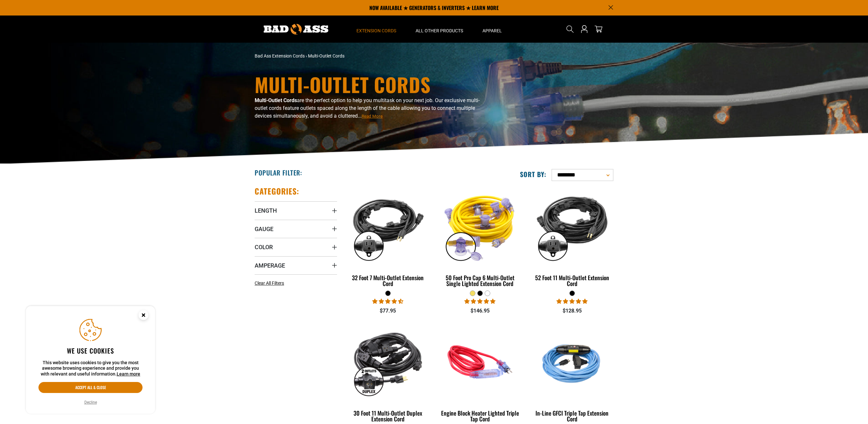  I want to click on button: Accept all & close, so click(90, 387).